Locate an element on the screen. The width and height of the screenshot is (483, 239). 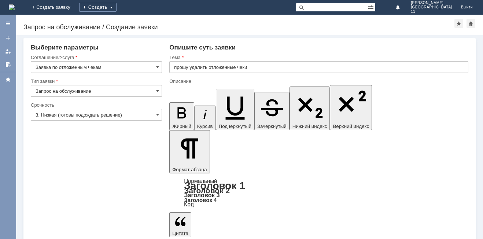
span: Нижний индекс is located at coordinates (310, 126).